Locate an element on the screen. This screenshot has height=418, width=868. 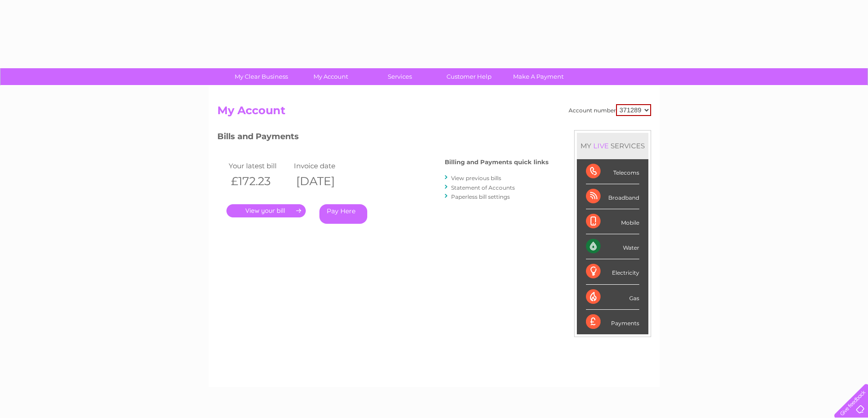
a: Make A Payment is located at coordinates (538, 77).